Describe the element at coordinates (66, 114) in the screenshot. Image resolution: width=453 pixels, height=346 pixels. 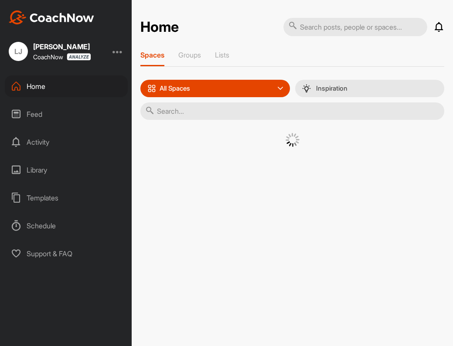
I see `div: Feed` at that location.